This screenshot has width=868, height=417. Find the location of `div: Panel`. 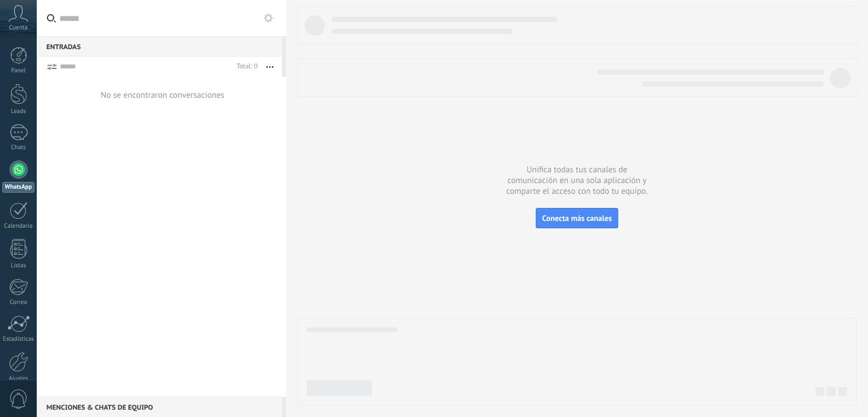

div: Panel is located at coordinates (19, 71).